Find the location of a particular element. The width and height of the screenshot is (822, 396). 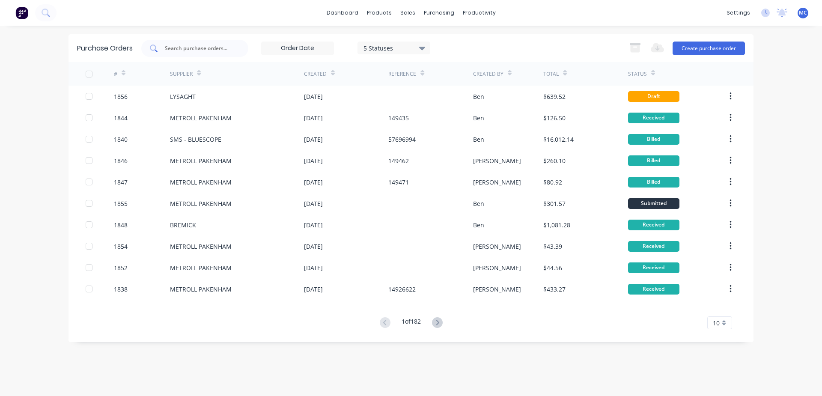

div: Created is located at coordinates (315, 74).